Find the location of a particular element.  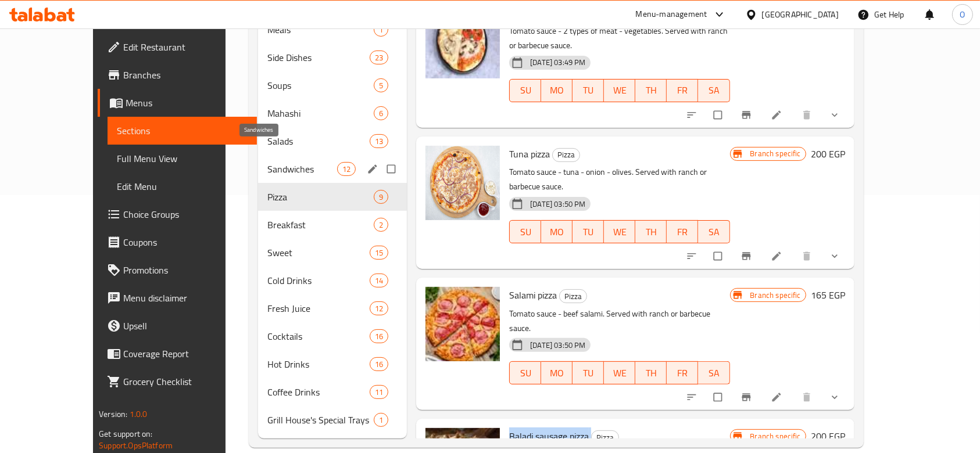

a: Edit Restaurant is located at coordinates (177, 47).